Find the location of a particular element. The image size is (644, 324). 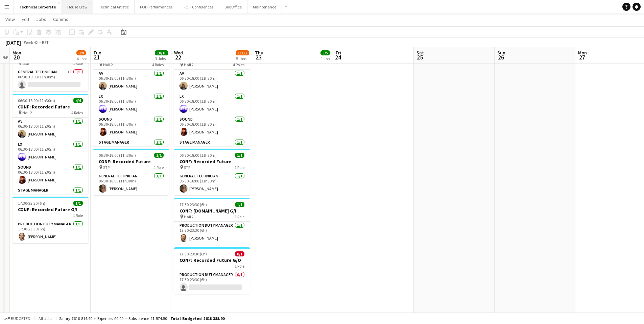

span: Wed is located at coordinates (179, 53).